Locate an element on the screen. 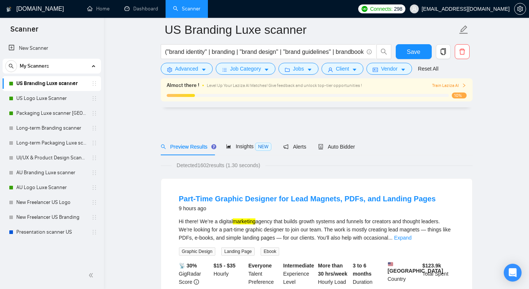 The height and width of the screenshot is (289, 529). span: Vendor is located at coordinates (389, 69).